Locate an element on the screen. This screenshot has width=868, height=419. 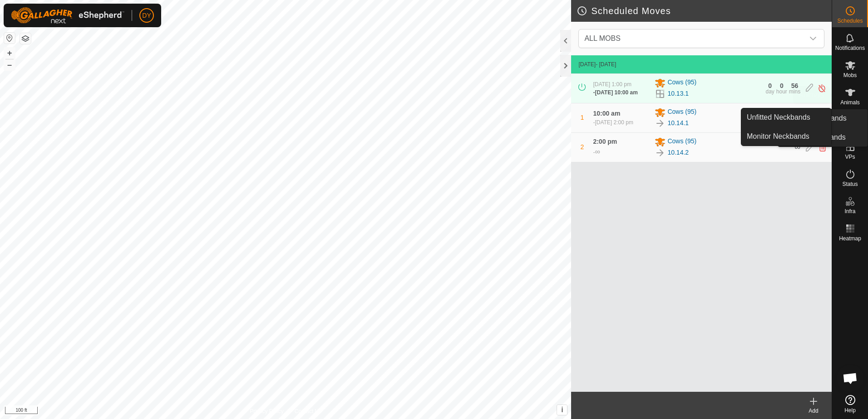
span: Help is located at coordinates (850, 410).